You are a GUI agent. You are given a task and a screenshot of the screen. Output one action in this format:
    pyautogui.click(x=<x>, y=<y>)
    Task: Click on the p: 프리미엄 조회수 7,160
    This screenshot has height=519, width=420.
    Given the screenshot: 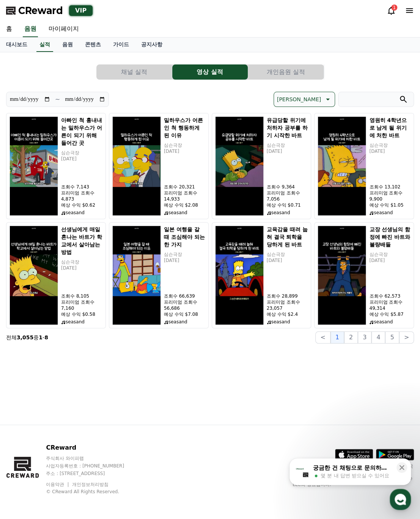 What is the action you would take?
    pyautogui.click(x=82, y=305)
    